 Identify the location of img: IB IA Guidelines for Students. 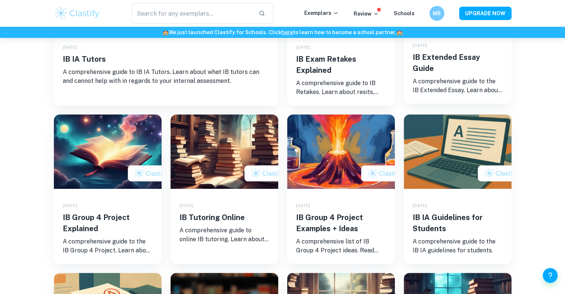
(457, 151).